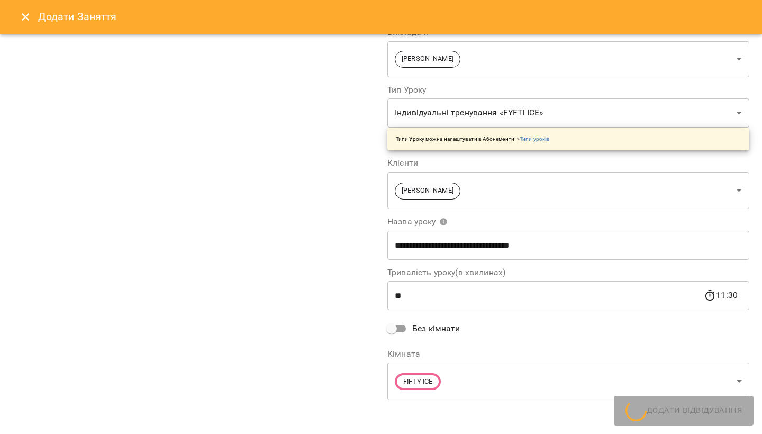  I want to click on label: Тип Уроку, so click(568, 90).